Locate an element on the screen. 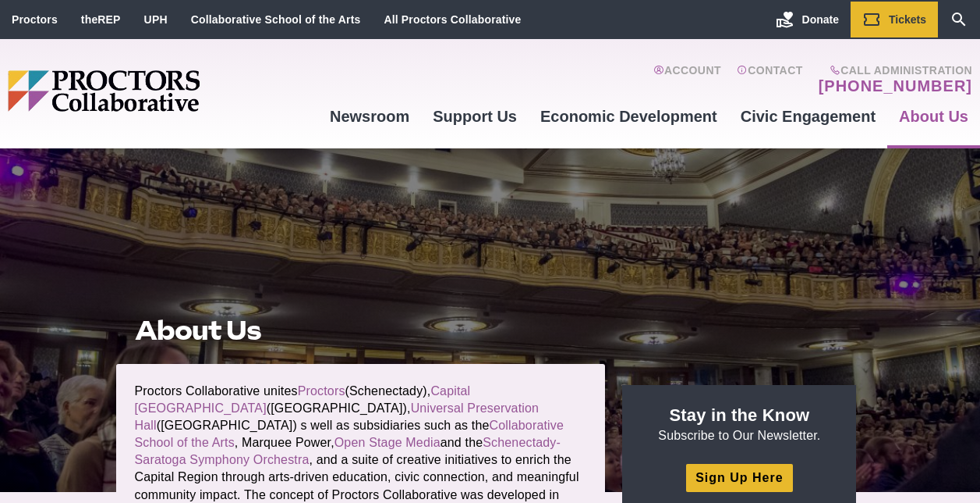 The image size is (980, 503). a: Open Stage Media is located at coordinates (387, 441).